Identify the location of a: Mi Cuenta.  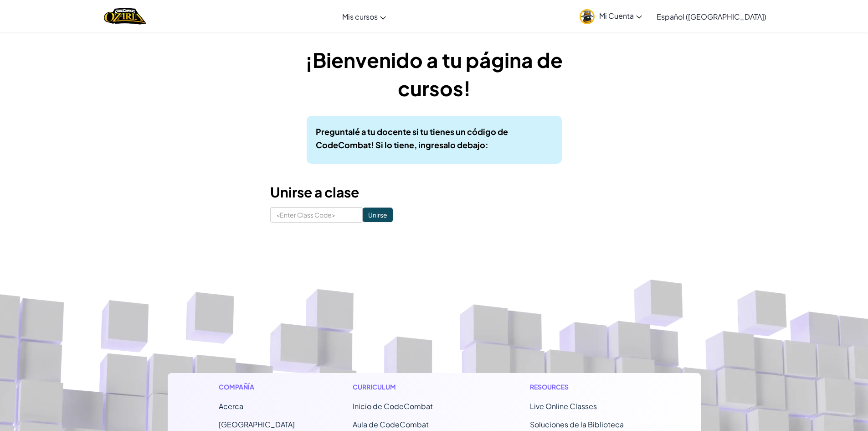
(610, 16).